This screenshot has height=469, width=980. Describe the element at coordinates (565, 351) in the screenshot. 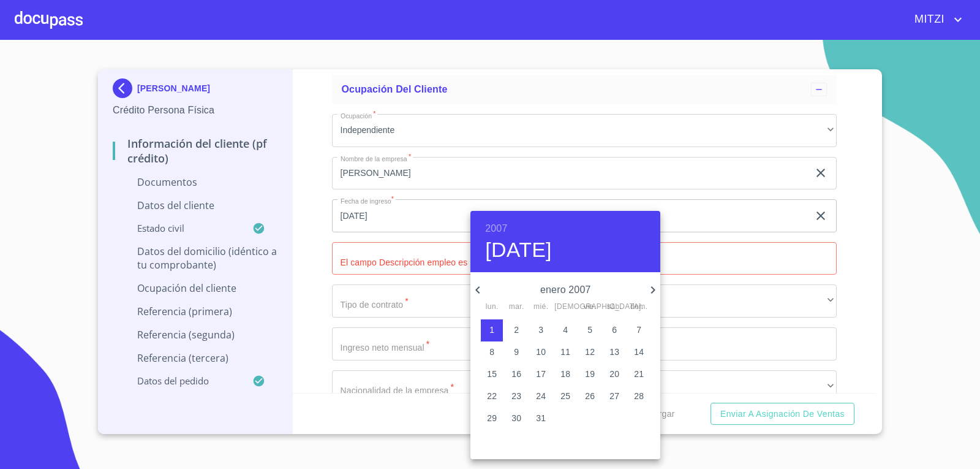

I see `p: 11` at that location.